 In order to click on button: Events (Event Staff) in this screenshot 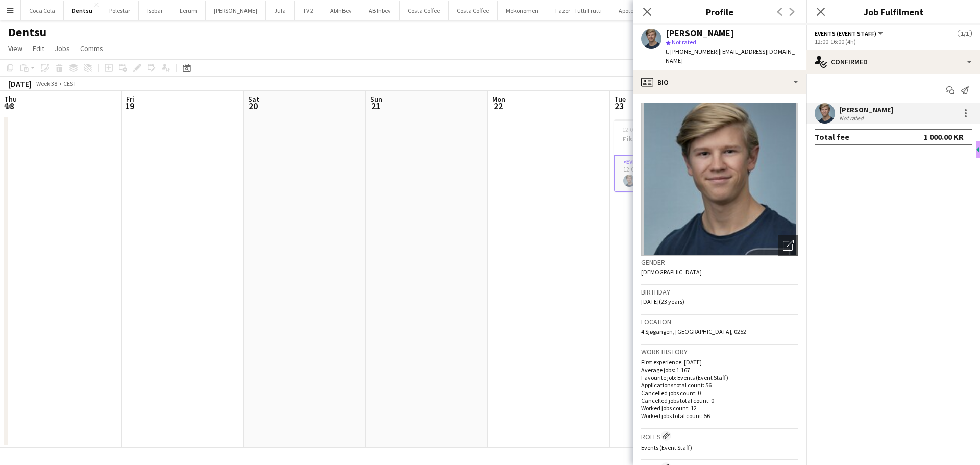, I will do `click(849, 33)`.